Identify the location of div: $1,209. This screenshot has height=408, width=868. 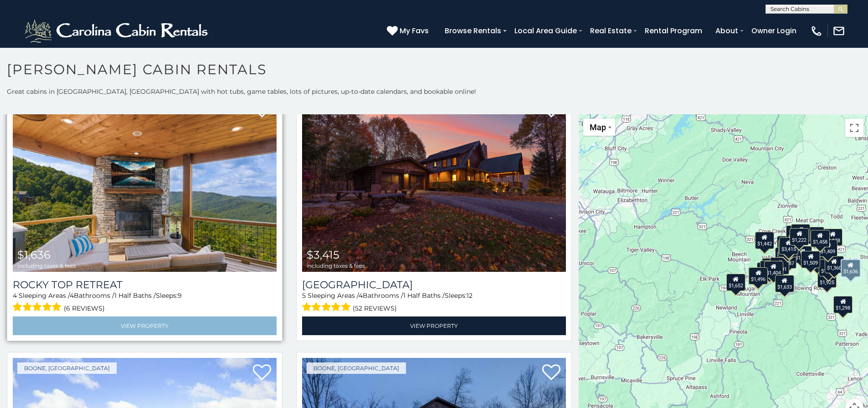
(814, 236).